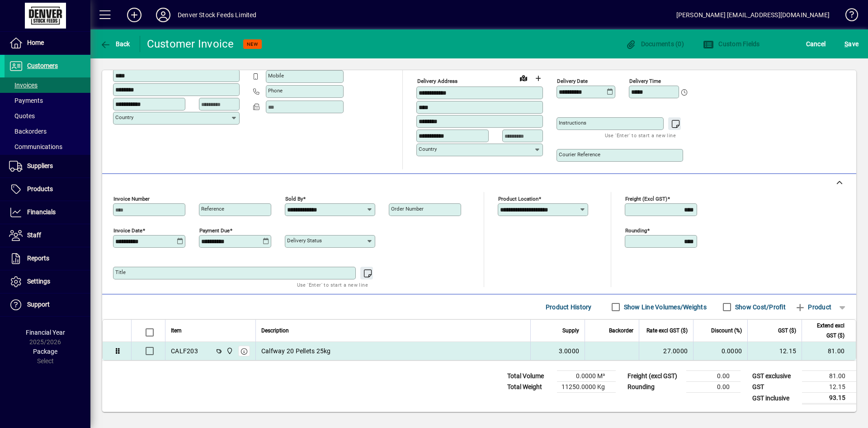 The image size is (868, 428). I want to click on span: Quotes, so click(22, 116).